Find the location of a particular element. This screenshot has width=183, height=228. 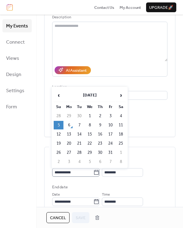

a: My Account is located at coordinates (130, 7).